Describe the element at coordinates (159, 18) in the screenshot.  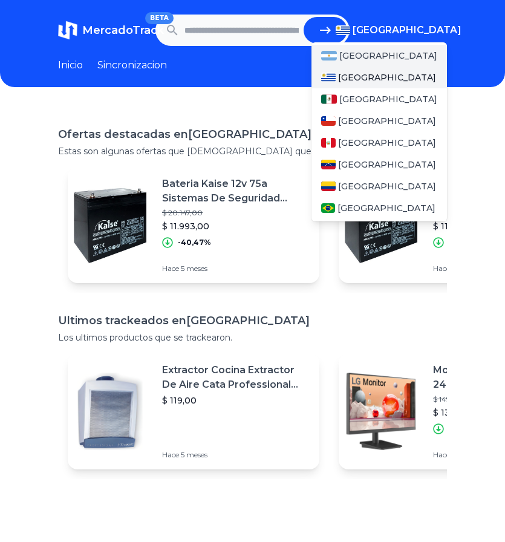
I see `span: BETA` at that location.